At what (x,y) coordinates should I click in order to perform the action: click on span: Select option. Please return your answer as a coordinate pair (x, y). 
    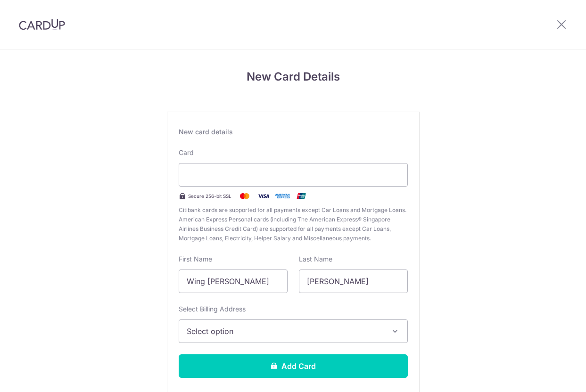
    Looking at the image, I should click on (285, 331).